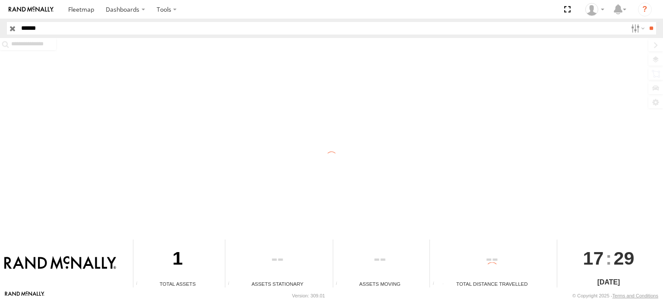 The height and width of the screenshot is (300, 663). Describe the element at coordinates (340, 284) in the screenshot. I see `div: Total number of assets current in transit.` at that location.